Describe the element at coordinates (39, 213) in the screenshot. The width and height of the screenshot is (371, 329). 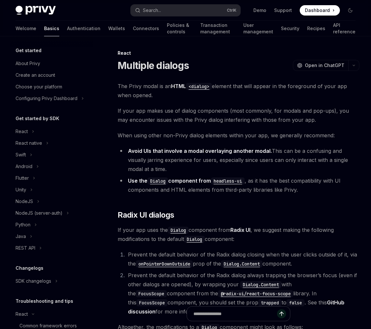
I see `div: NodeJS (server-auth)` at that location.